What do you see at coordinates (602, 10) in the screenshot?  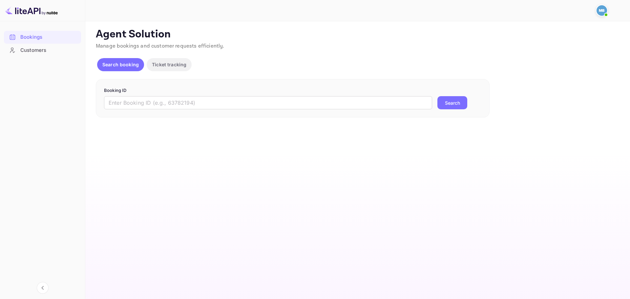 I see `img: Mohcine Belkhir` at bounding box center [602, 10].